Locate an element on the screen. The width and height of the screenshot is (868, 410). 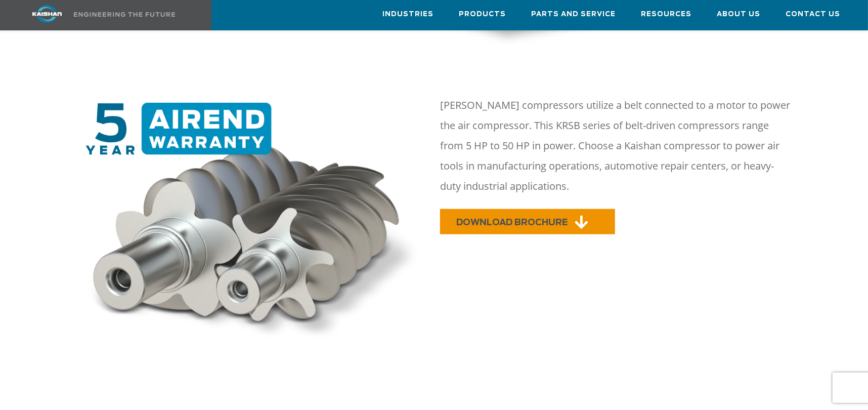
a: DOWNLOAD BROCHURE is located at coordinates (527, 222).